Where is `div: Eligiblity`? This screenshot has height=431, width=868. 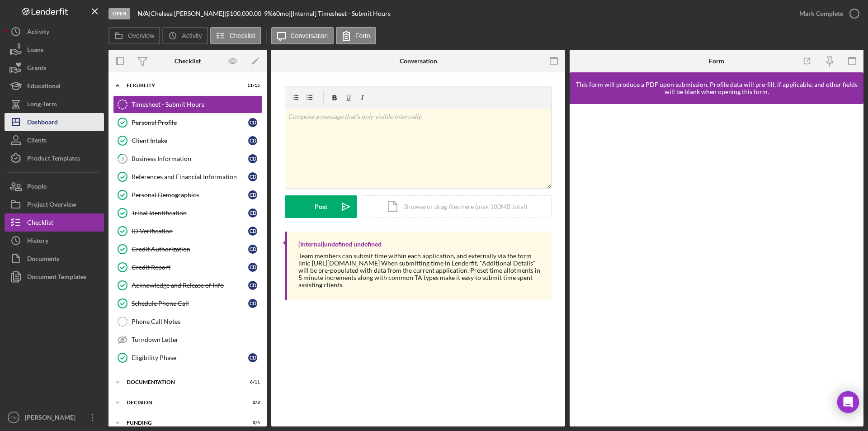 div: Eligiblity is located at coordinates (182, 85).